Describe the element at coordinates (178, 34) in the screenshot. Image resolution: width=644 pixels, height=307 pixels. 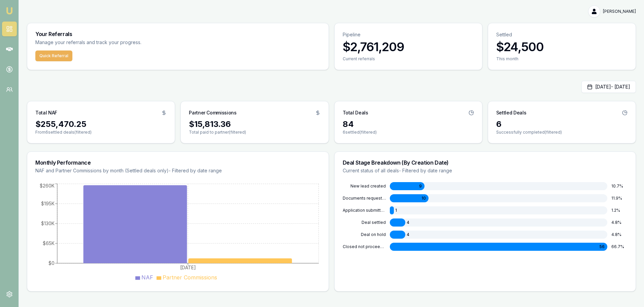
I see `h3: Your Referrals` at that location.